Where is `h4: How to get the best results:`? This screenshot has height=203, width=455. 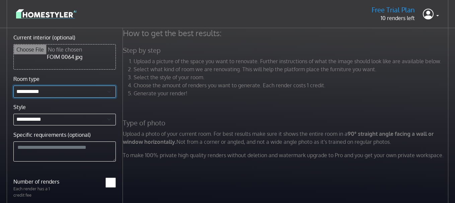 h4: How to get the best results: is located at coordinates (286, 33).